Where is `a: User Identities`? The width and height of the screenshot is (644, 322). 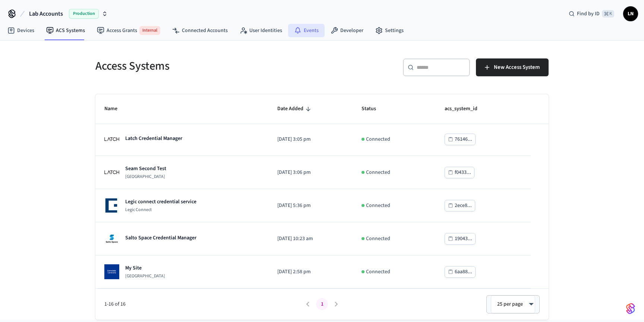 a: User Identities is located at coordinates (261, 31).